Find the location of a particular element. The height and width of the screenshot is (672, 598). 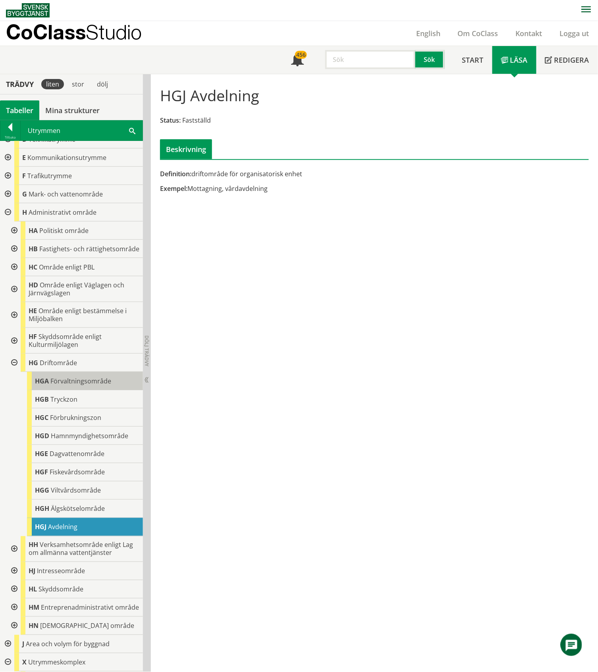

span: Sök i tabellen is located at coordinates (132, 130).